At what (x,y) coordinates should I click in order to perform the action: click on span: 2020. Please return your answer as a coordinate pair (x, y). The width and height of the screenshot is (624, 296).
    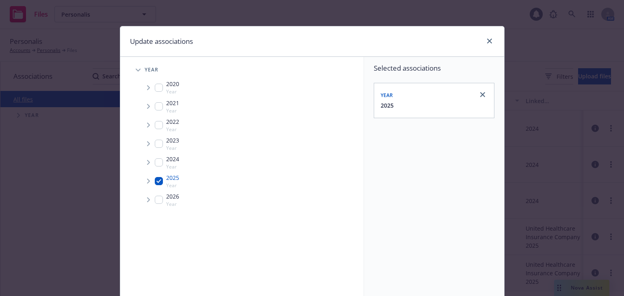
    Looking at the image, I should click on (173, 84).